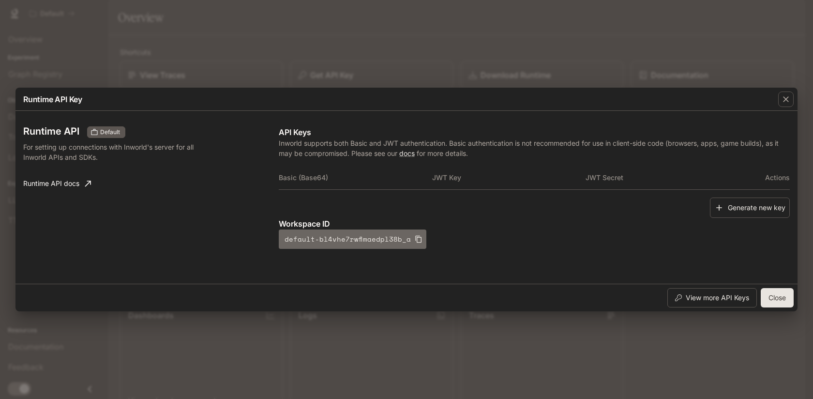  I want to click on th: JWT Secret, so click(662, 178).